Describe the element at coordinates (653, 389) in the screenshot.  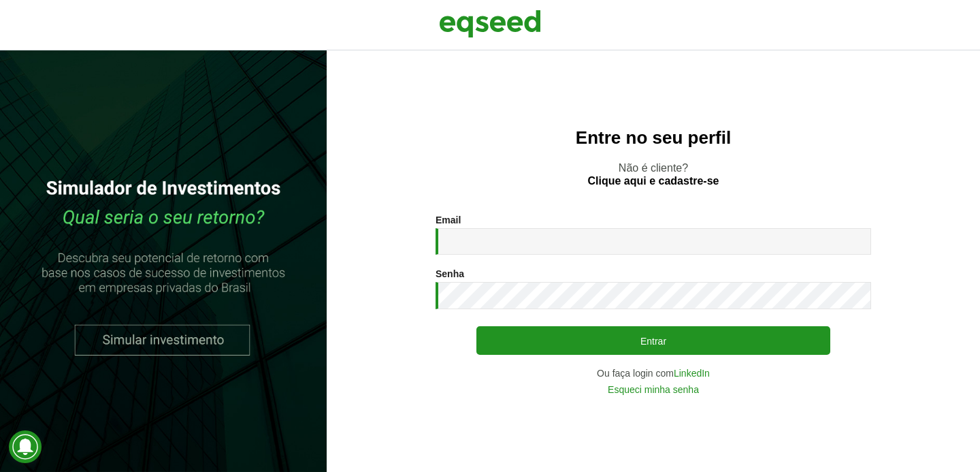
I see `a: Esqueci minha senha` at that location.